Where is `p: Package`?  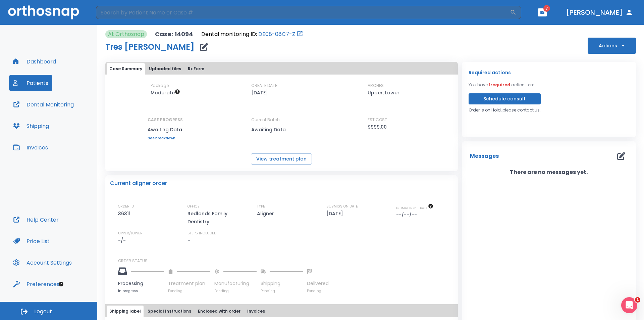 p: Package is located at coordinates (160, 86).